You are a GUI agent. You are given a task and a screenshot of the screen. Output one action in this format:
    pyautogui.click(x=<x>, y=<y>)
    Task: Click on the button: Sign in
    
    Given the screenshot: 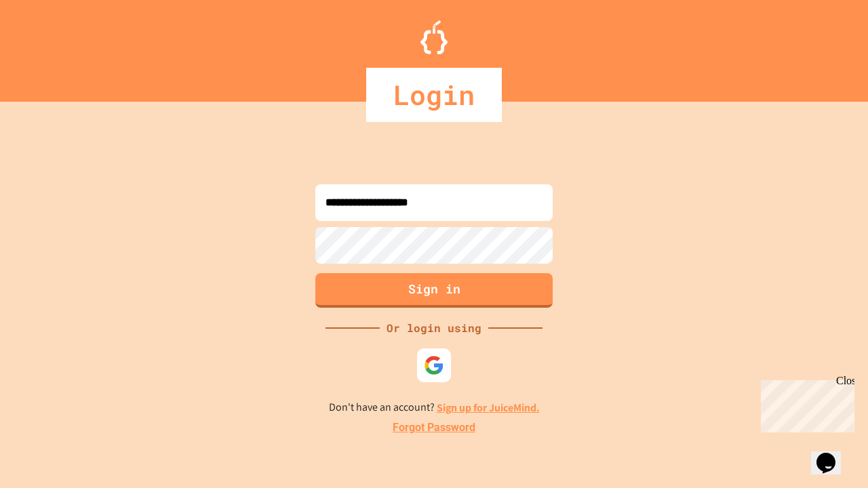 What is the action you would take?
    pyautogui.click(x=434, y=290)
    